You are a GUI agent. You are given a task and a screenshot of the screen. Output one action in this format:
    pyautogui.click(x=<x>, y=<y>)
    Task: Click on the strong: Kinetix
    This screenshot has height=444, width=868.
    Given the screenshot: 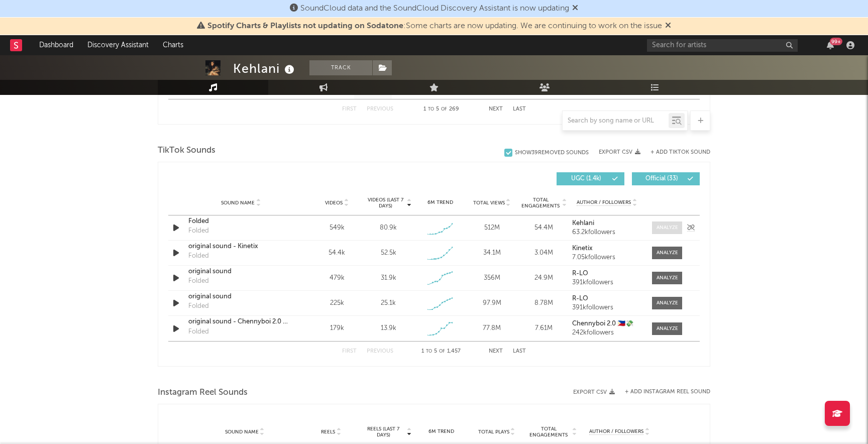 What is the action you would take?
    pyautogui.click(x=582, y=248)
    